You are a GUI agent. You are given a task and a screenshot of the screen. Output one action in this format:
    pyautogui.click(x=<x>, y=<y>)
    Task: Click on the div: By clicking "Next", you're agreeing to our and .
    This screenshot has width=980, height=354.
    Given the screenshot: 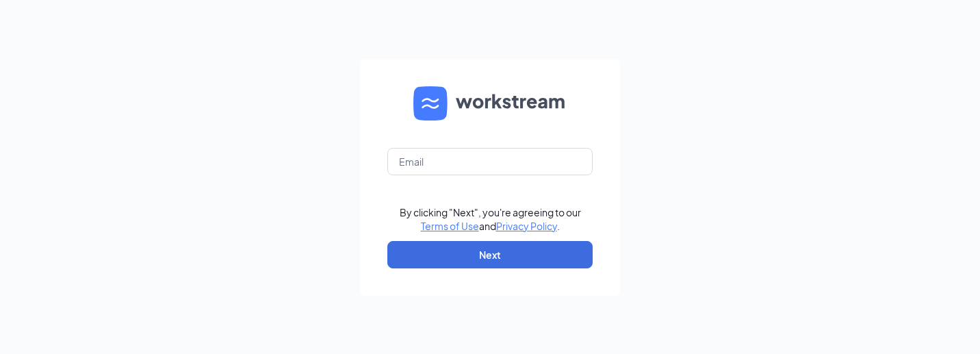 What is the action you would take?
    pyautogui.click(x=490, y=219)
    